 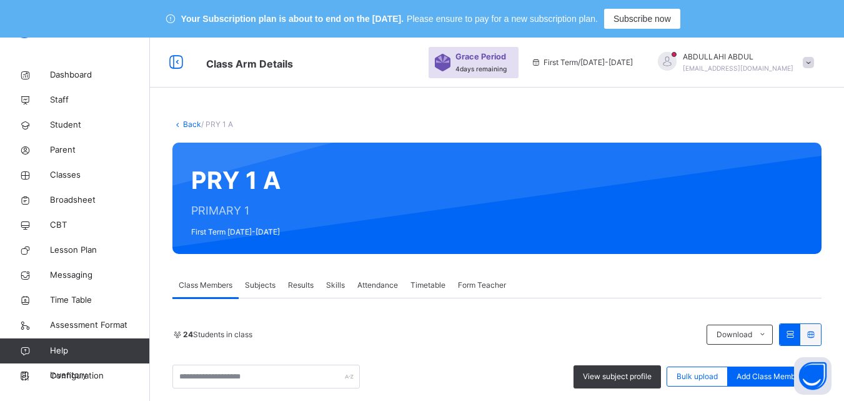 What do you see at coordinates (617, 376) in the screenshot?
I see `span: View subject profile` at bounding box center [617, 376].